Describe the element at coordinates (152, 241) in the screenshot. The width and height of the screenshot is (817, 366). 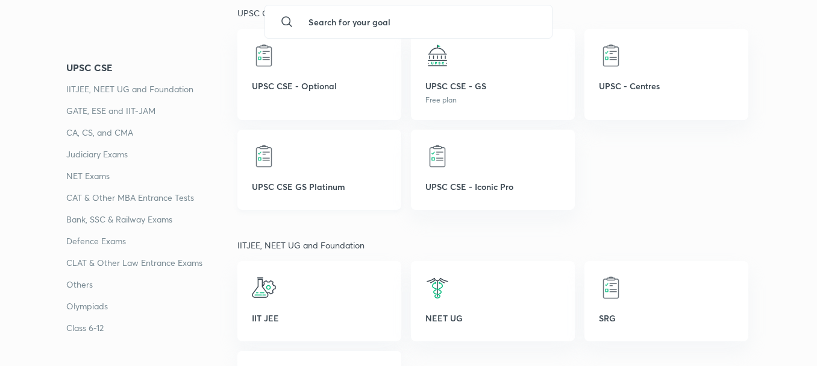
I see `a: Defence Exams` at that location.